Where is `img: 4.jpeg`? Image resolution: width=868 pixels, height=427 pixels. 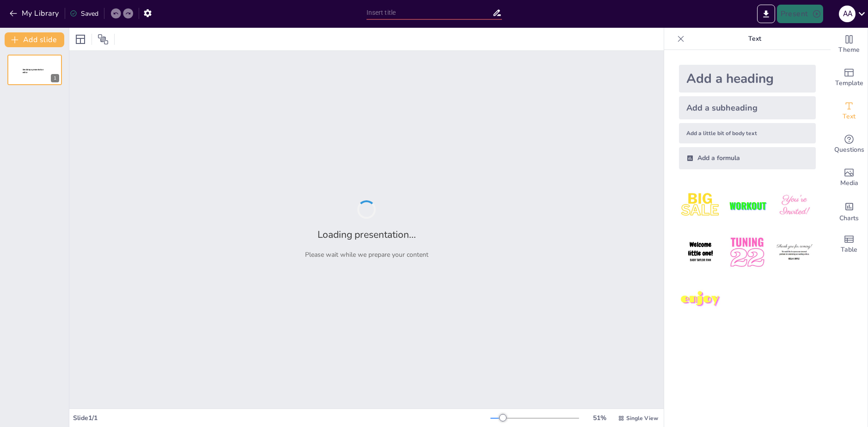
img: 4.jpeg is located at coordinates (700, 252).